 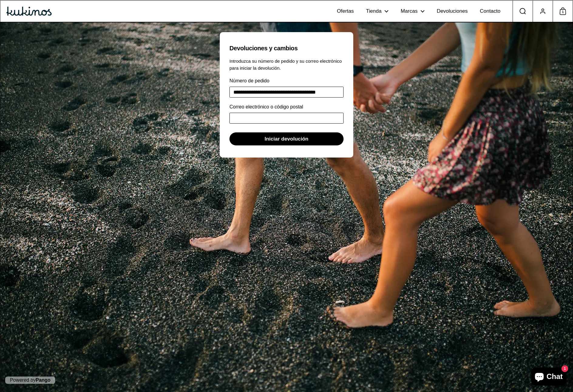 What do you see at coordinates (286, 139) in the screenshot?
I see `button: Iniciar devolución` at bounding box center [286, 139].